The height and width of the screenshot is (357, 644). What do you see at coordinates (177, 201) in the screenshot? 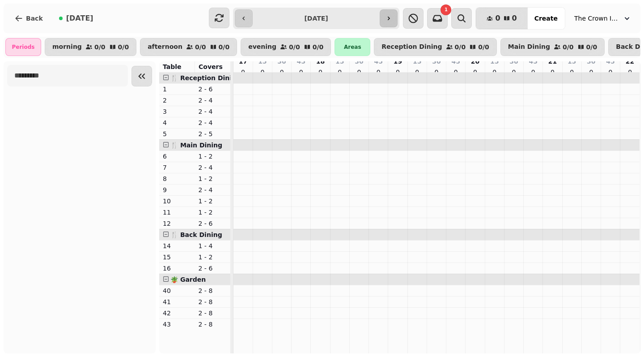
I see `p: 10` at bounding box center [177, 201].